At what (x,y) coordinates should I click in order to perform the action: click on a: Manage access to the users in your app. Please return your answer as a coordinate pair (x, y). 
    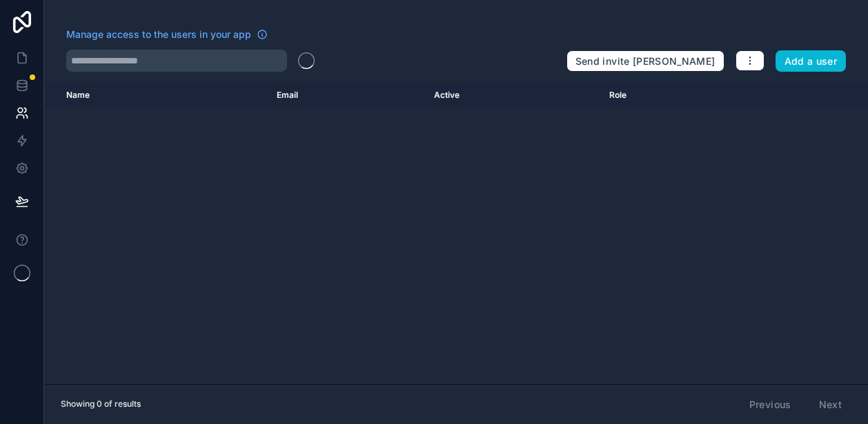
    Looking at the image, I should click on (167, 35).